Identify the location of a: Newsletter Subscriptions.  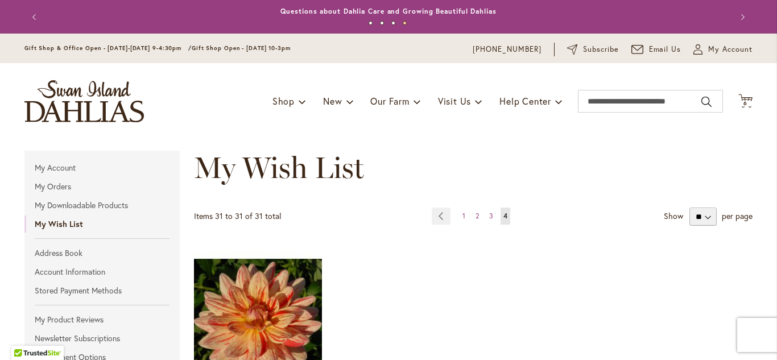
(102, 338).